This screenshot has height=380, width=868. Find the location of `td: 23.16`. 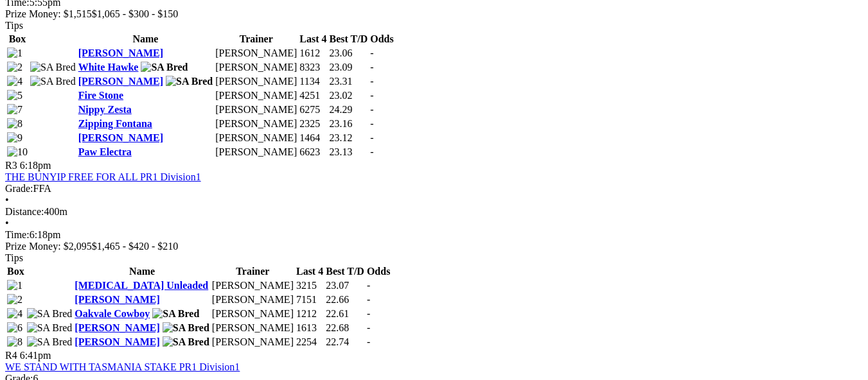

td: 23.16 is located at coordinates (349, 124).